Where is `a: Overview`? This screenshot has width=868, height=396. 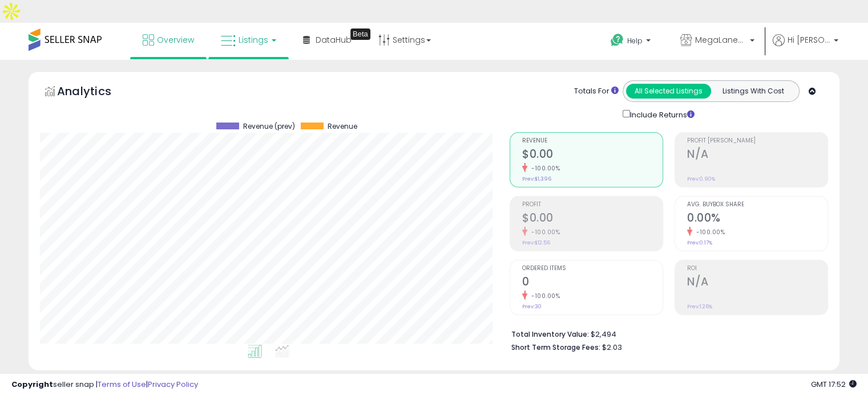
a: Overview is located at coordinates (168, 40).